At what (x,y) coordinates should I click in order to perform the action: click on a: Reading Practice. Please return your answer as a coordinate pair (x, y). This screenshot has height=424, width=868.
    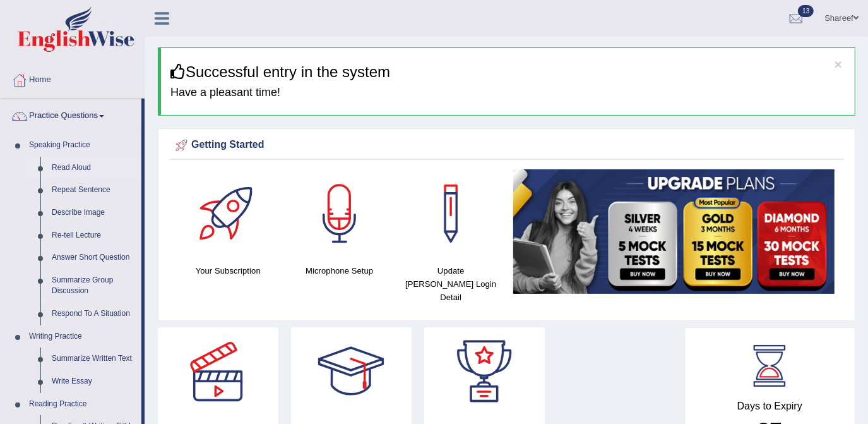
    Looking at the image, I should click on (82, 404).